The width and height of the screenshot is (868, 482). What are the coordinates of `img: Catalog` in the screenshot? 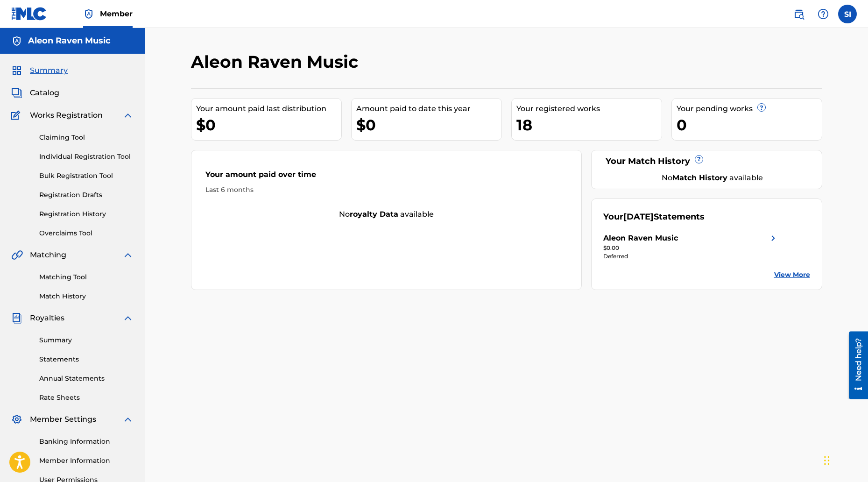 It's located at (17, 93).